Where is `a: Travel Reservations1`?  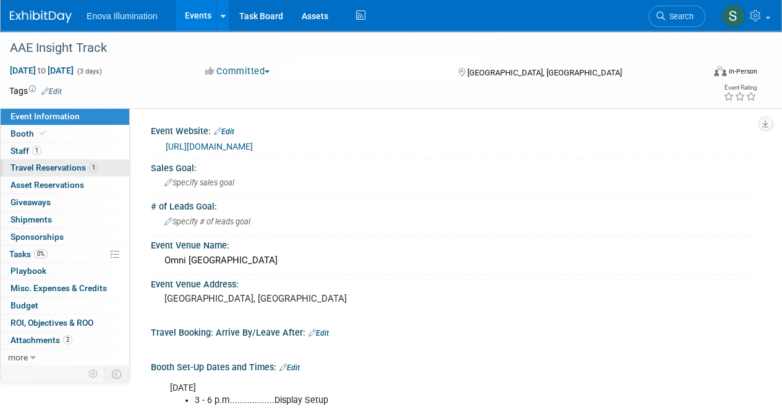
a: Travel Reservations1 is located at coordinates (65, 167).